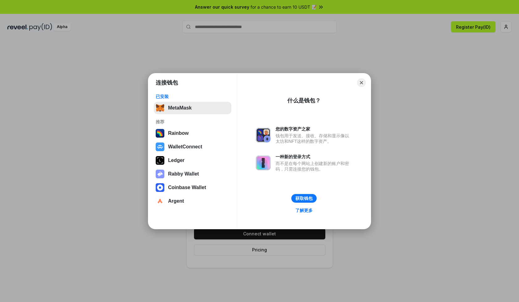  Describe the element at coordinates (160, 161) in the screenshot. I see `img: svg+xml,%3Csvg%20xmlns%3D%22http%3A%2F%2Fwww.w3.org%2F2000%2Fsvg%22%20width%3D%2228%22%20height%3...` at that location.